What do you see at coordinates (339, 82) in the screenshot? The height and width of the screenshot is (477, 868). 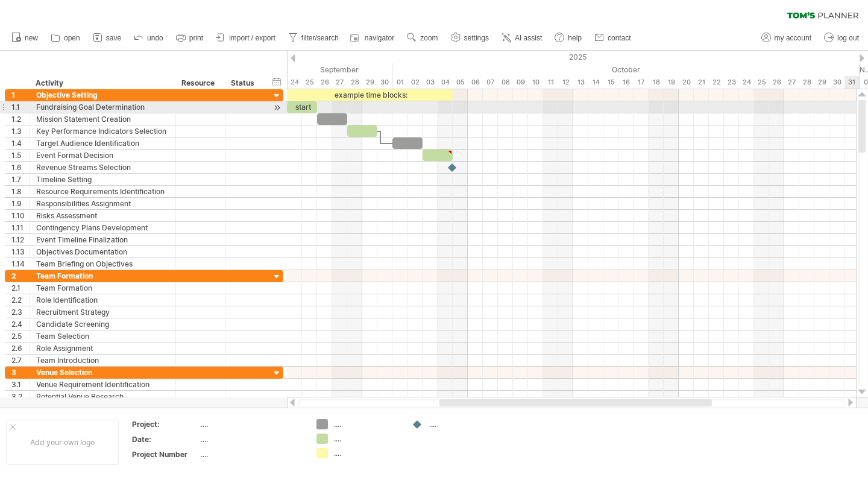 I see `div: Saturday, 27 September 2025` at bounding box center [339, 82].